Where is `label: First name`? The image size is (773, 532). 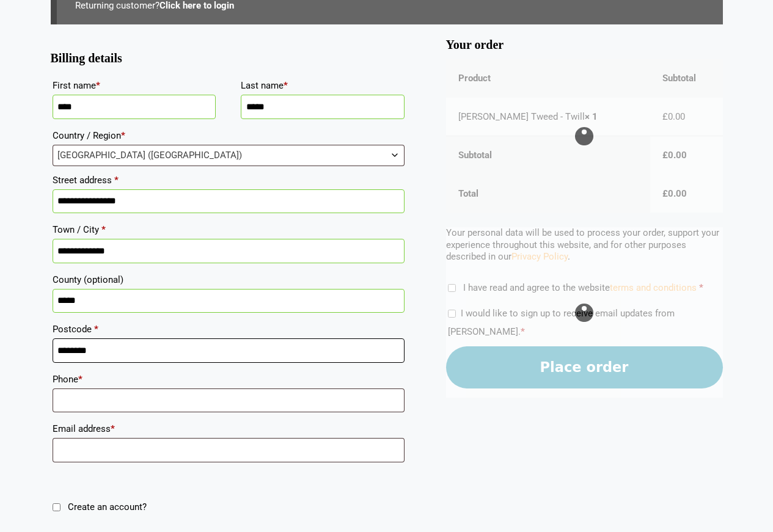
label: First name is located at coordinates (134, 86).